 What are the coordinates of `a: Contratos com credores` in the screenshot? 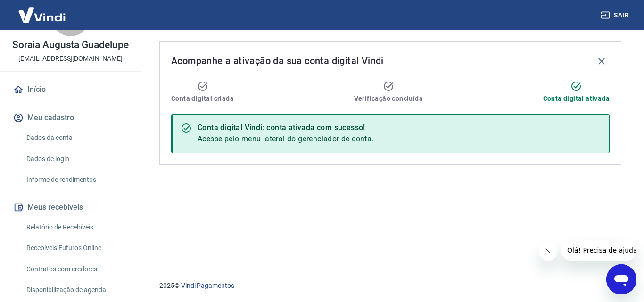 It's located at (76, 269).